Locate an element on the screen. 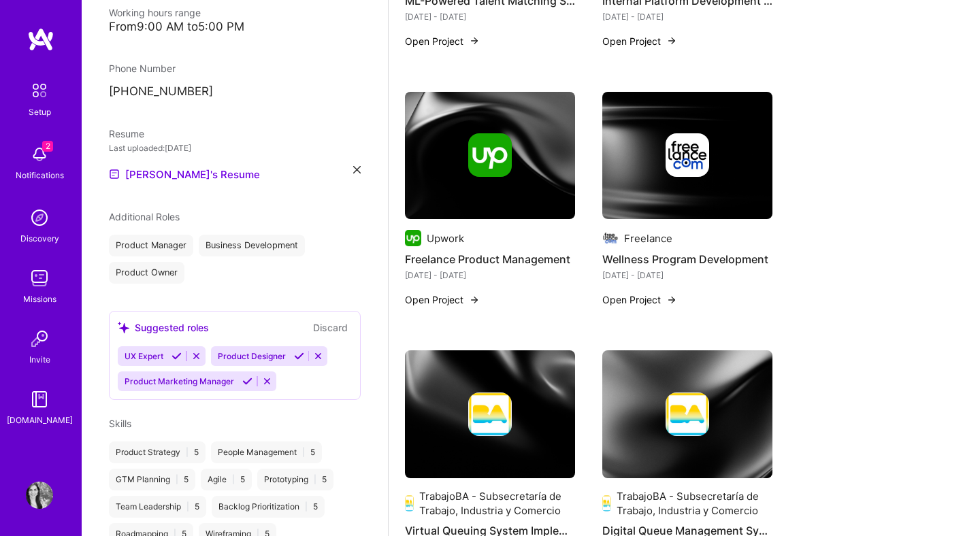 This screenshot has width=980, height=536. img: Invite is located at coordinates (39, 339).